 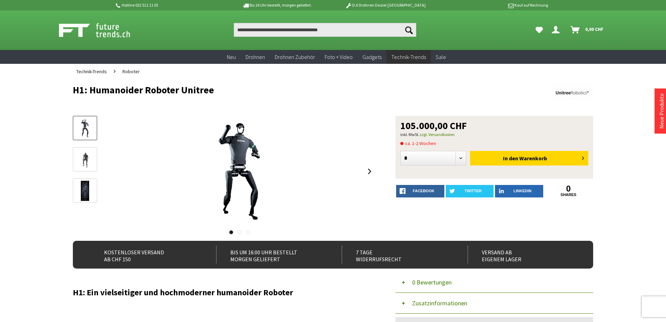 What do you see at coordinates (409, 30) in the screenshot?
I see `button: Suchen` at bounding box center [409, 30].